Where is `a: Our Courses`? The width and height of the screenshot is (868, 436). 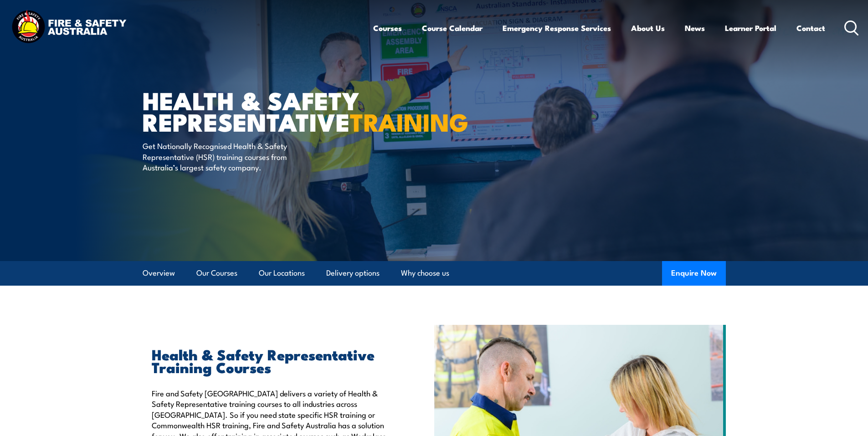 a: Our Courses is located at coordinates (217, 273).